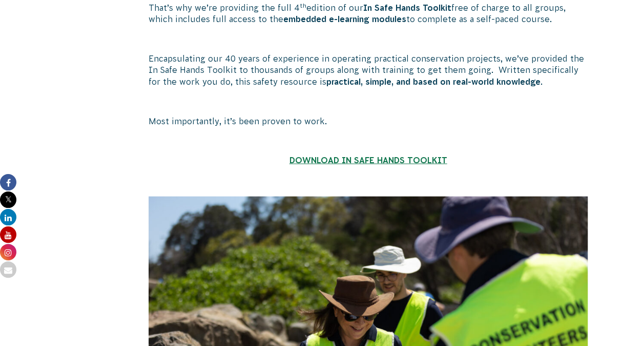 The image size is (644, 346). What do you see at coordinates (369, 70) in the screenshot?
I see `p: Encapsulating our 40 years of experience in operating practical conservation projects, we’ve prov...` at bounding box center [369, 70].